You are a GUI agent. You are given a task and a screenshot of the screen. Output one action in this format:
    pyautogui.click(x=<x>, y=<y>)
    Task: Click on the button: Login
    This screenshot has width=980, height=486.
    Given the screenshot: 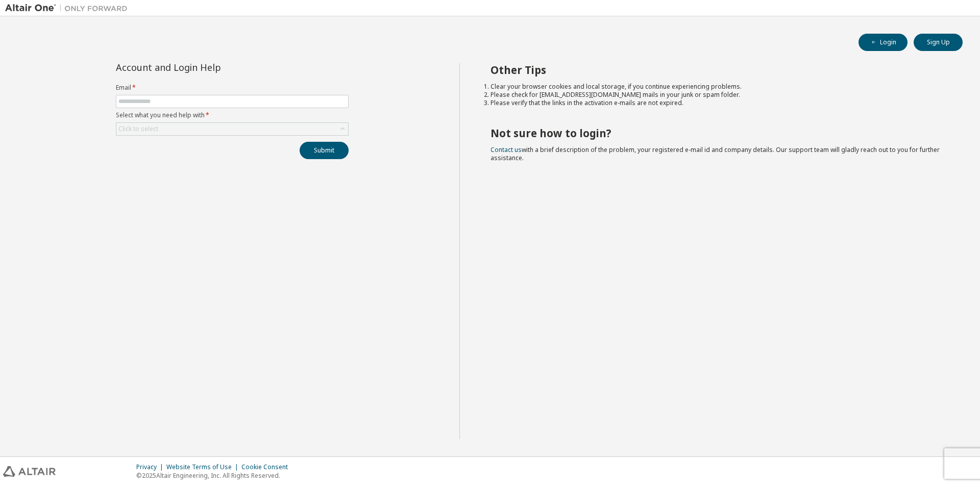 What is the action you would take?
    pyautogui.click(x=883, y=42)
    